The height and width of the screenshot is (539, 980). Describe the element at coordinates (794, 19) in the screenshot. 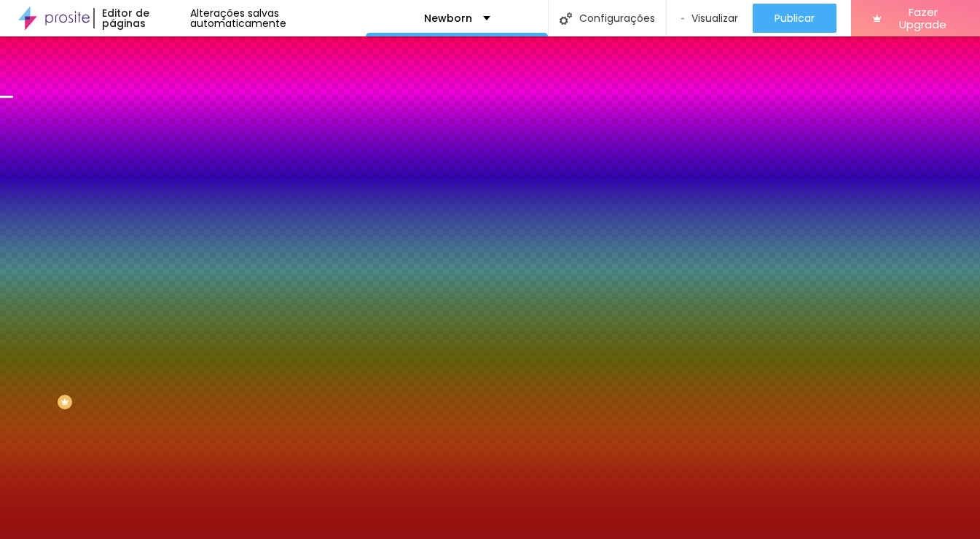

I see `button: Publicar` at that location.